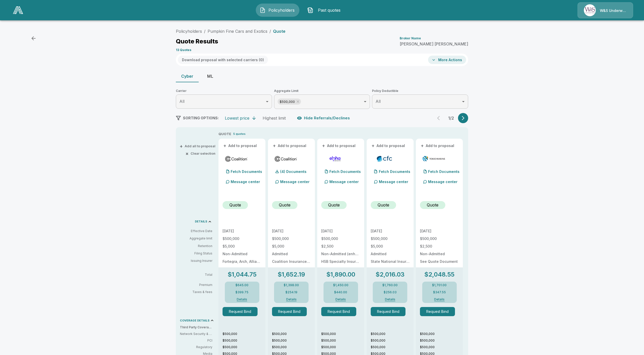 The height and width of the screenshot is (355, 644). Describe the element at coordinates (614, 10) in the screenshot. I see `p: W&S Underwriters` at that location.